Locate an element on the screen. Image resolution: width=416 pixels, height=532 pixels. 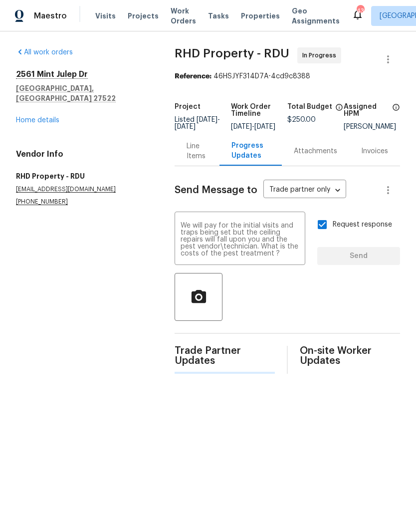
h5: Project is located at coordinates (188, 107).